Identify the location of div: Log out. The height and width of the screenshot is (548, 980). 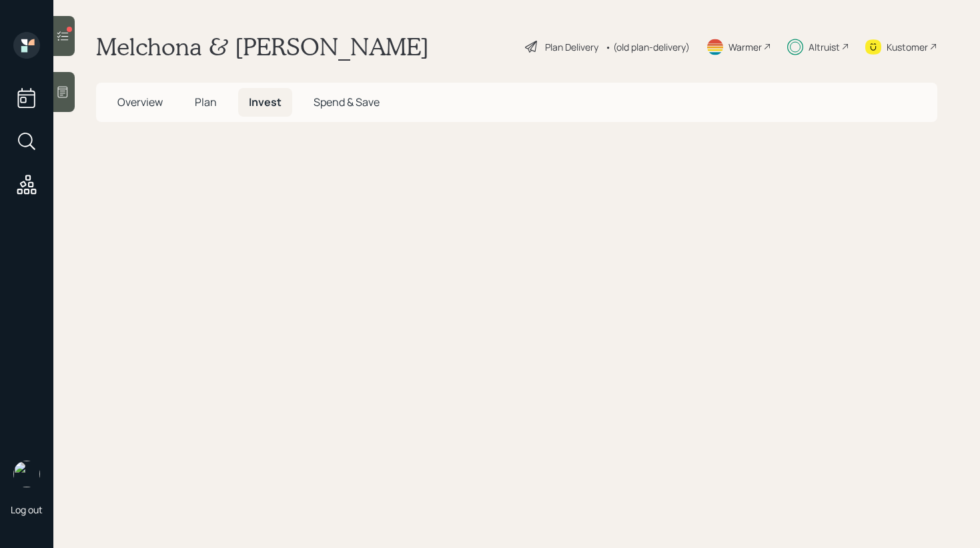
(27, 509).